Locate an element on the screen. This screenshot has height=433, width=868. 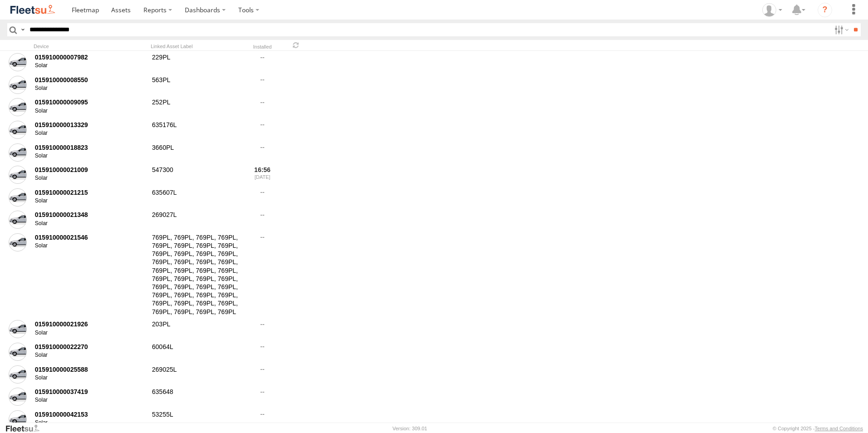
div: 229PL is located at coordinates (196, 62).